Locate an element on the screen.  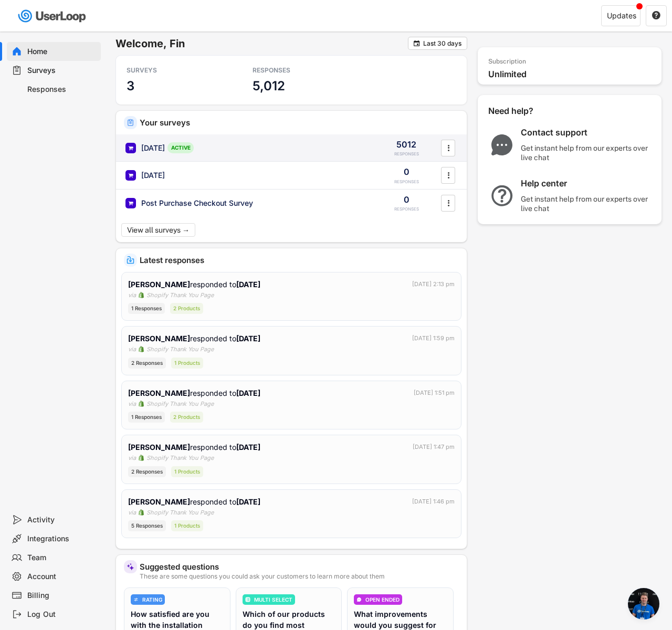
div: 5012 is located at coordinates (406, 145).